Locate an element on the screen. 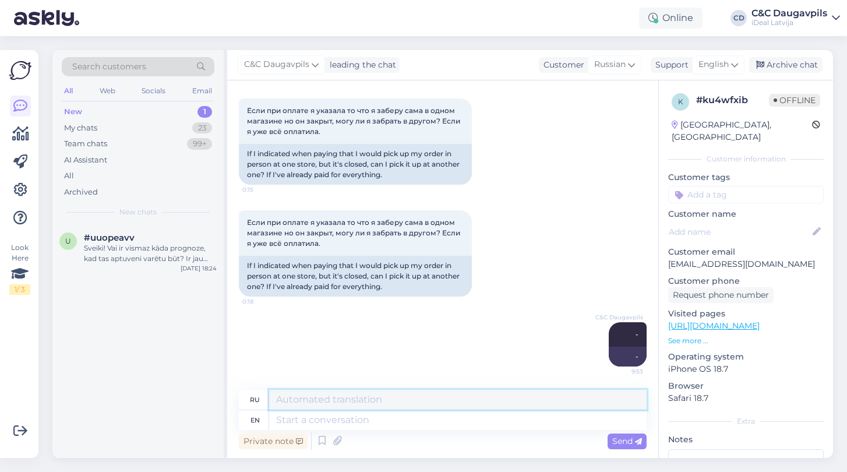 The height and width of the screenshot is (472, 847). p: Customer tags is located at coordinates (746, 177).